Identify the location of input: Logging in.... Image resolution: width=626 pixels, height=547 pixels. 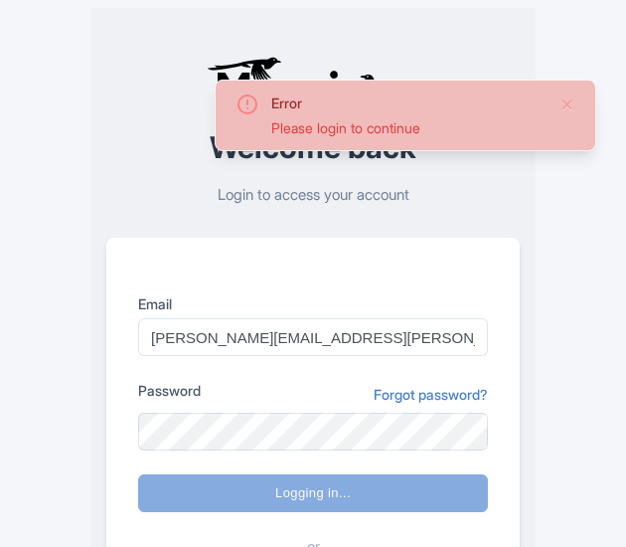
(313, 493).